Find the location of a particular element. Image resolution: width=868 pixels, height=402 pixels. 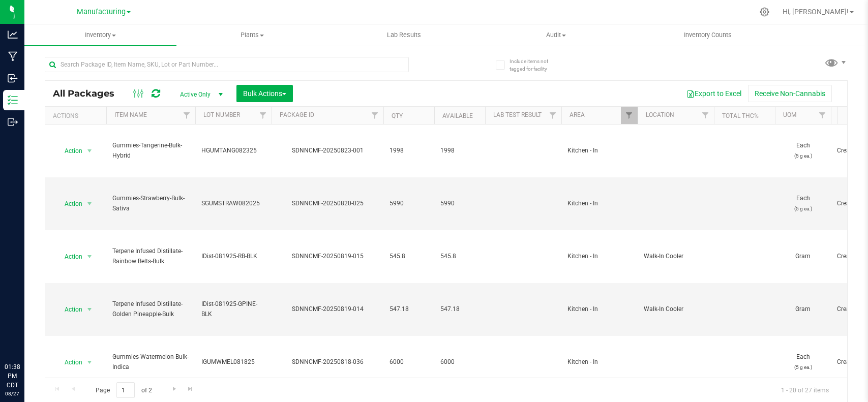

a: Area is located at coordinates (577, 115).